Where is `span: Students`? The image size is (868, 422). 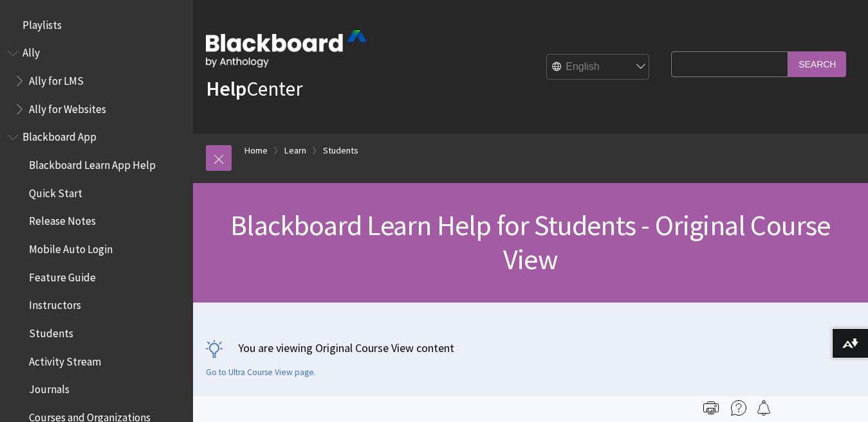 span: Students is located at coordinates (51, 331).